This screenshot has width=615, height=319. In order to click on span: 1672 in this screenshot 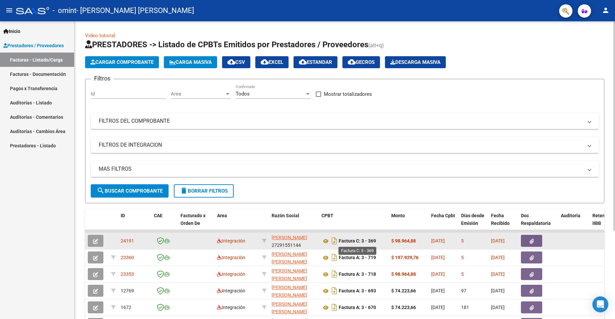, I will do `click(126, 307)`.